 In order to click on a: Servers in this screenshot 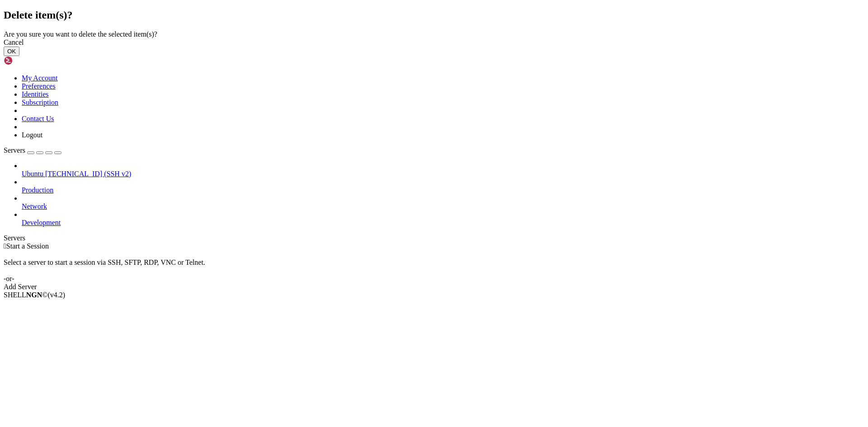, I will do `click(32, 150)`.